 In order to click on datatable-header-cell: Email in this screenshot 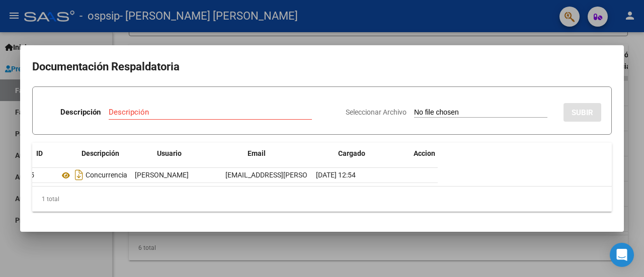, I will do `click(288, 153)`.